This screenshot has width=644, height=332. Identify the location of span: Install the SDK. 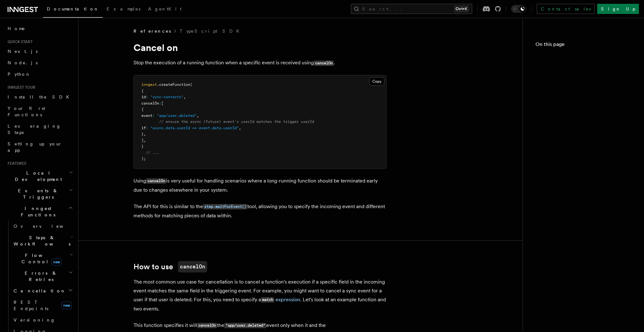
(40, 97).